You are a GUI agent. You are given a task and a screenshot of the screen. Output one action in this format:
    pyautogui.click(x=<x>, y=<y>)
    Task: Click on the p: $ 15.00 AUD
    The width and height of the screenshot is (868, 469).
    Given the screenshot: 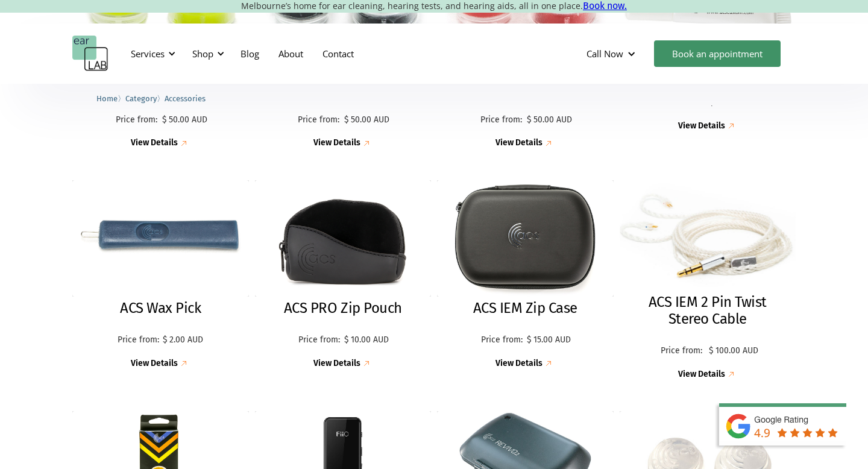 What is the action you would take?
    pyautogui.click(x=548, y=340)
    